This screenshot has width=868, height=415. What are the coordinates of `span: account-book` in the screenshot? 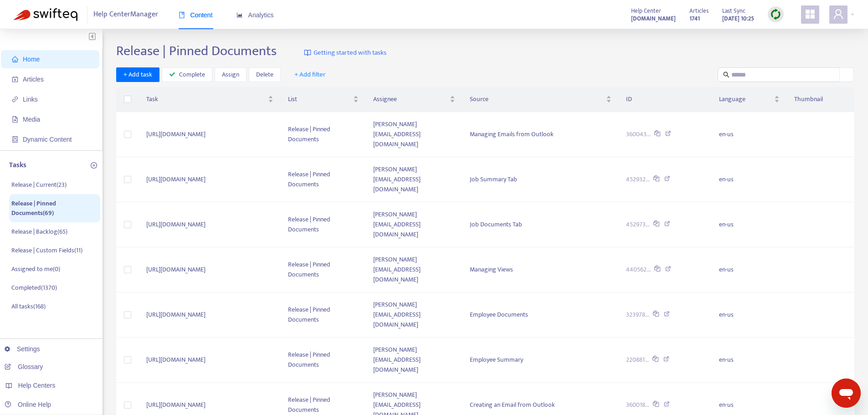 It's located at (15, 79).